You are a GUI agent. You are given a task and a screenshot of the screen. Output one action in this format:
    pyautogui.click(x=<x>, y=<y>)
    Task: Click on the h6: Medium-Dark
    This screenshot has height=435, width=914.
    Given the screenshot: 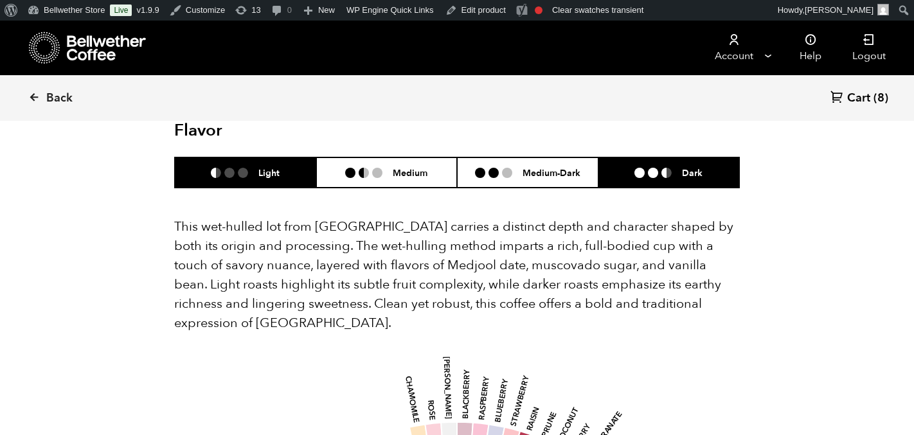 What is the action you would take?
    pyautogui.click(x=551, y=172)
    